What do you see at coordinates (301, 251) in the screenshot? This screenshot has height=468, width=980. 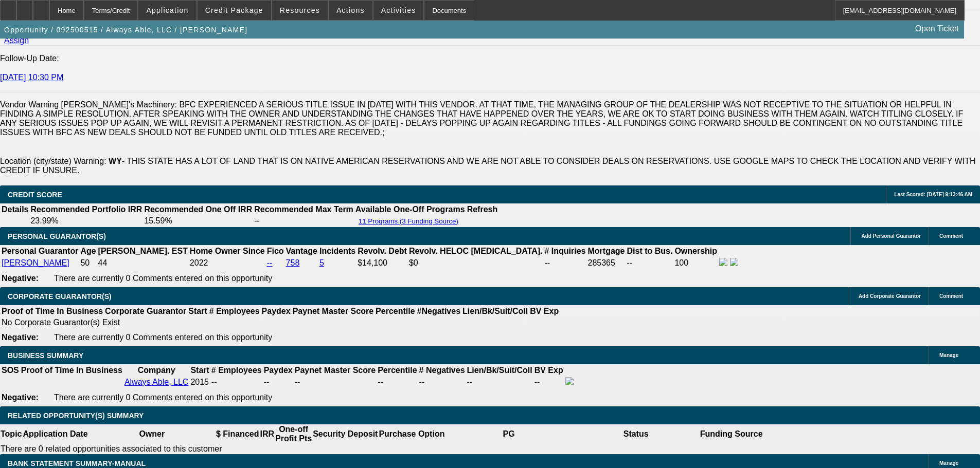 I see `b: Vantage` at bounding box center [301, 251].